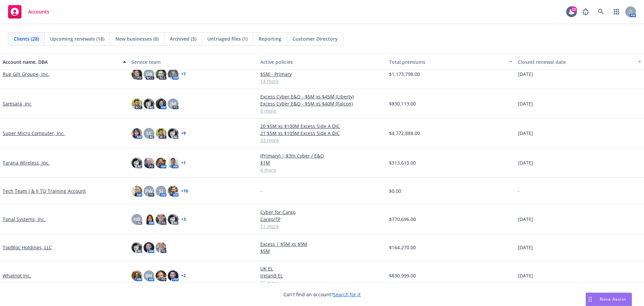 The width and height of the screenshot is (644, 306). What do you see at coordinates (77, 39) in the screenshot?
I see `span: Upcoming renewals (18)` at bounding box center [77, 39].